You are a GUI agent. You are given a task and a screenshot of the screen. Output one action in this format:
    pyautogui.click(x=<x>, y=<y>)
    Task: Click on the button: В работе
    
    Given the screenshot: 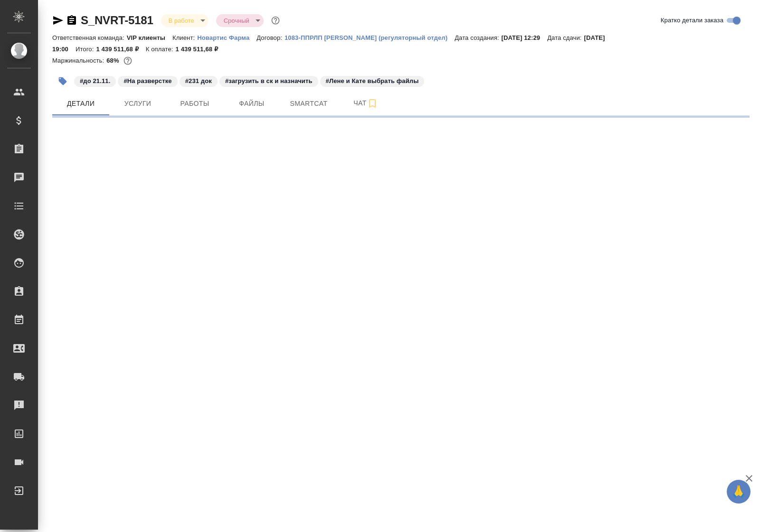 What is the action you would take?
    pyautogui.click(x=181, y=20)
    